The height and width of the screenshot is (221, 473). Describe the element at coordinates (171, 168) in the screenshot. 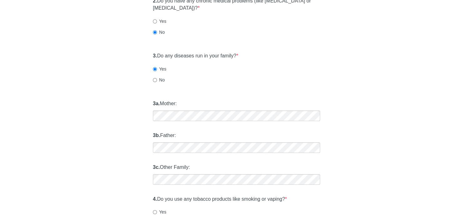

I see `label: Other Family:` at that location.